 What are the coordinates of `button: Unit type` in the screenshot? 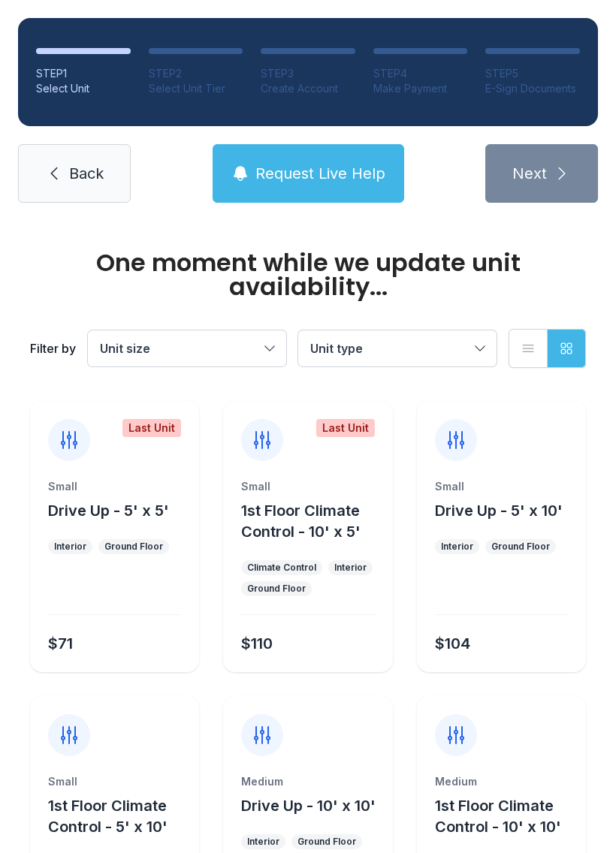 It's located at (397, 349).